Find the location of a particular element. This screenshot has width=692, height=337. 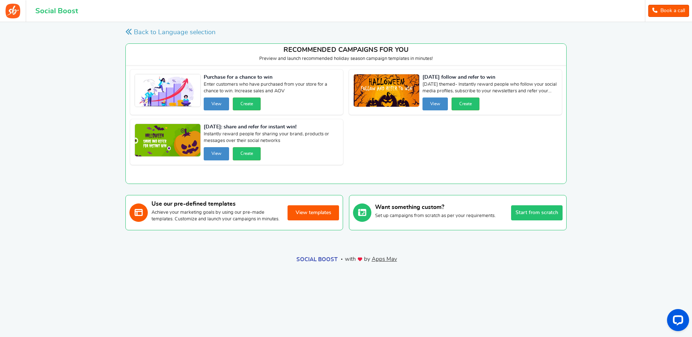

p: Achieve your marketing goals by using our pre-made templates. Customize and launch your campaigns... is located at coordinates (216, 216).